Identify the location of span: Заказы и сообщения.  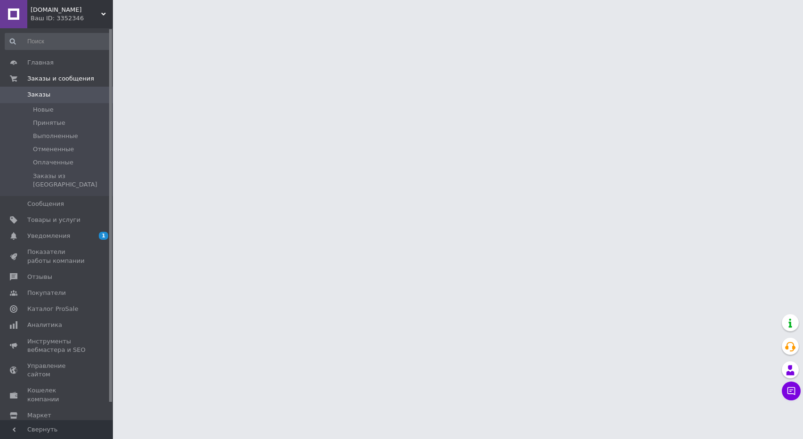
(61, 79).